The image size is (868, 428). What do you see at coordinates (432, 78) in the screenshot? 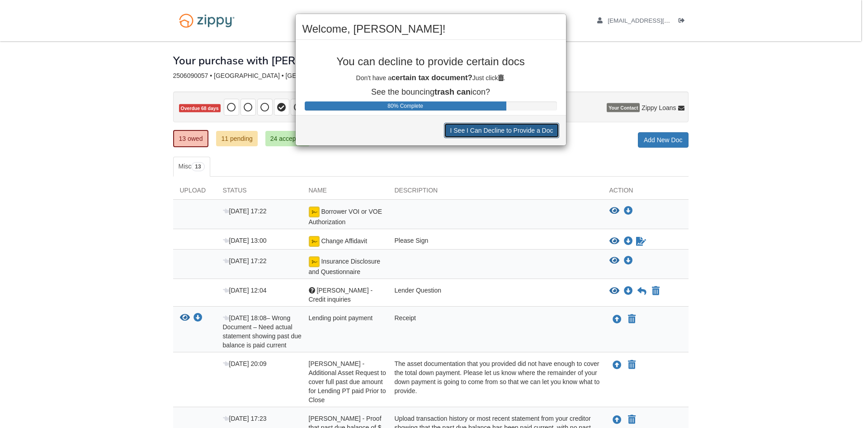
I see `b: certain tax document?` at bounding box center [432, 78].